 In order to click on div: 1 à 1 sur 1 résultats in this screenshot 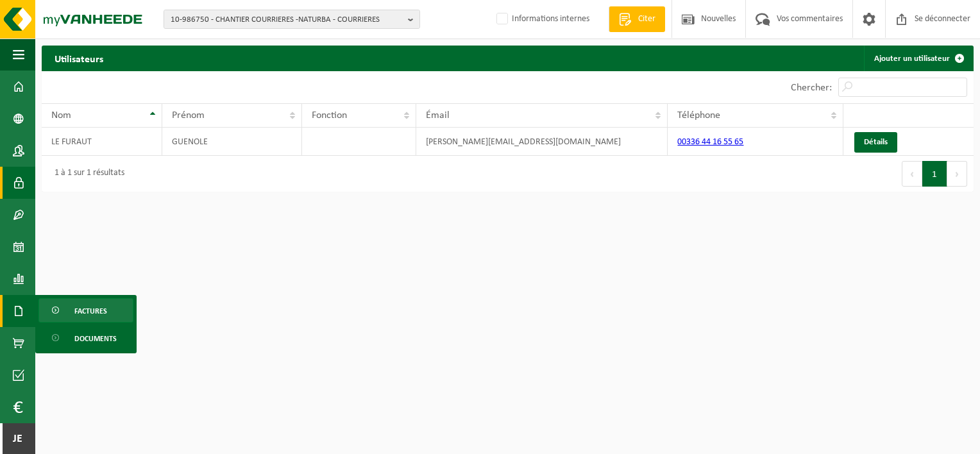, I will do `click(86, 173)`.